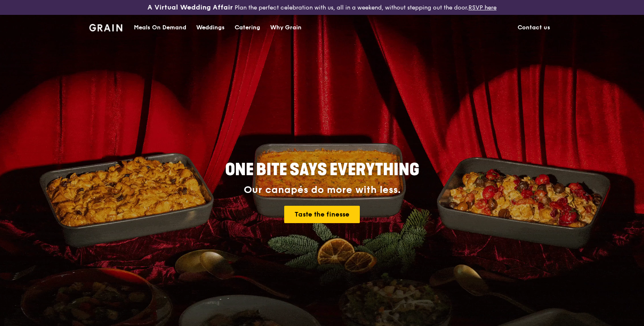 The width and height of the screenshot is (644, 326). What do you see at coordinates (248, 28) in the screenshot?
I see `a: Catering` at bounding box center [248, 28].